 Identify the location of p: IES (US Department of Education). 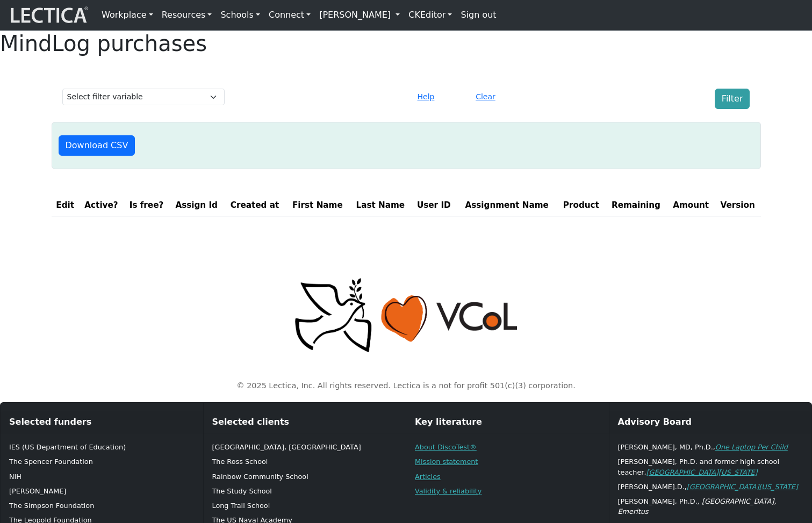
(102, 447).